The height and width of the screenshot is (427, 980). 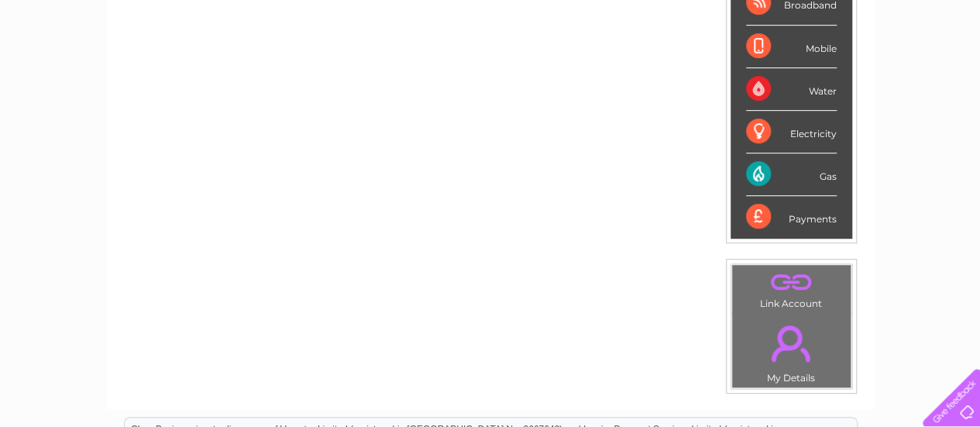 I want to click on div: Payments, so click(x=791, y=217).